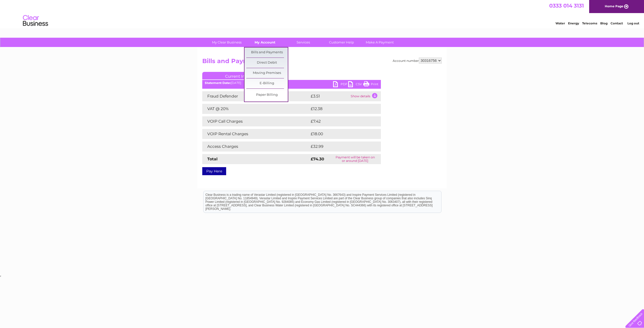 The width and height of the screenshot is (644, 328). What do you see at coordinates (267, 52) in the screenshot?
I see `a: Bills and Payments` at bounding box center [267, 52].